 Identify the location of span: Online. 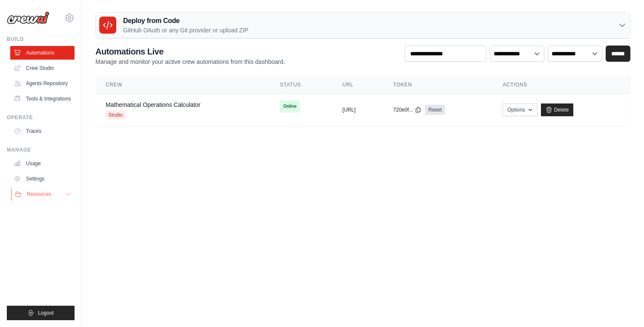
(290, 106).